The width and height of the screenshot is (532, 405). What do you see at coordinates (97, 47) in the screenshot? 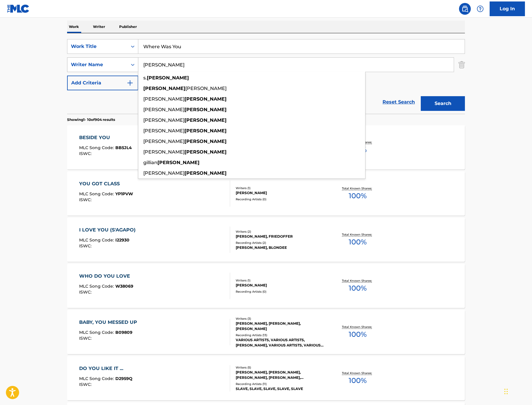
I see `div: Work Title` at bounding box center [97, 47].